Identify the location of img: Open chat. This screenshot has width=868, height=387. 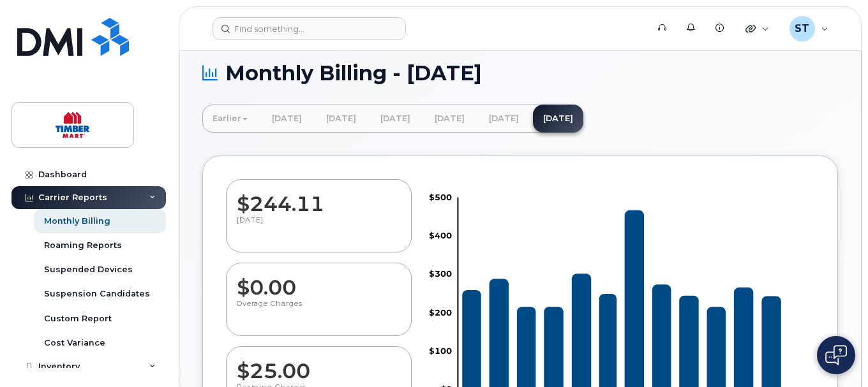
(837, 356).